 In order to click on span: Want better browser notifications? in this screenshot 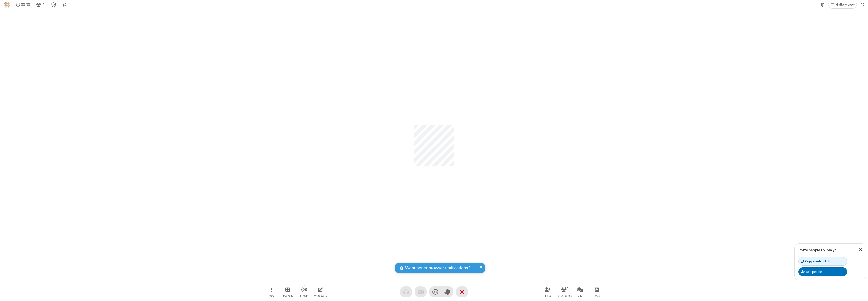, I will do `click(438, 268)`.